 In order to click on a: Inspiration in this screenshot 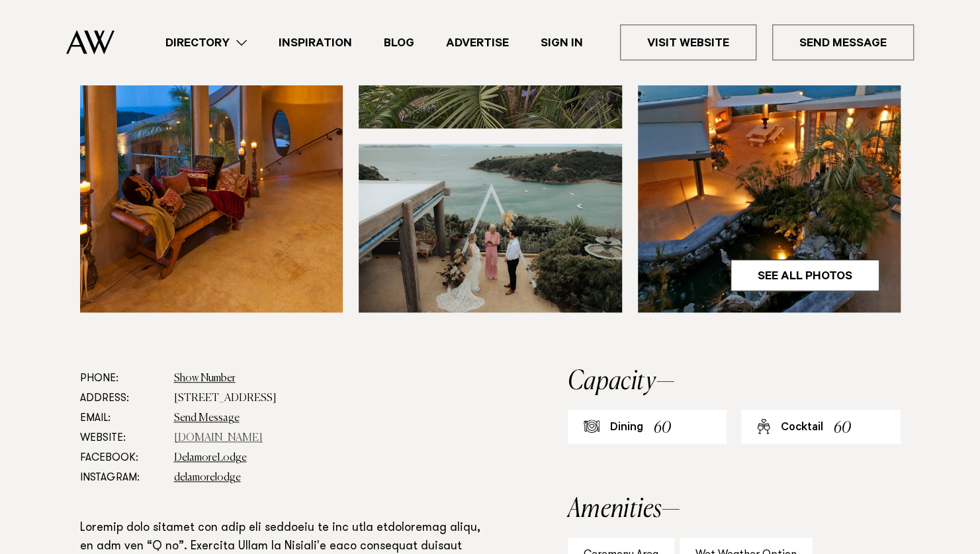, I will do `click(315, 42)`.